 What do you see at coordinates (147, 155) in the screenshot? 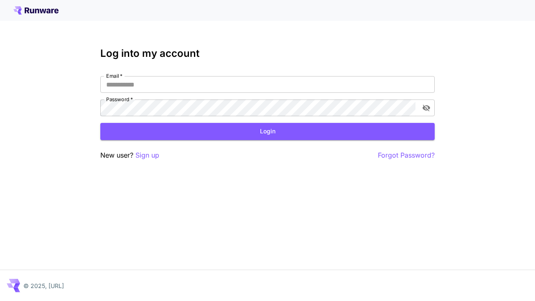
I see `button: Sign up` at bounding box center [147, 155].